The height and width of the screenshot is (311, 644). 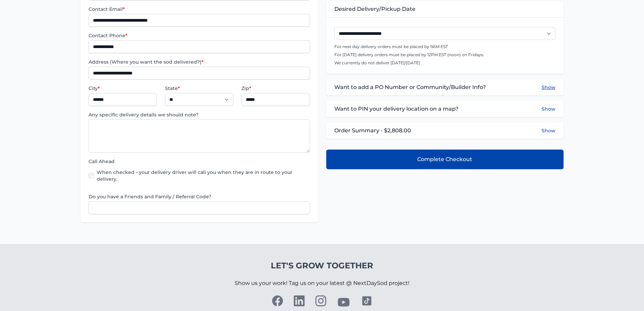 I want to click on label: Address (Where you want the sod delivered?), so click(x=199, y=62).